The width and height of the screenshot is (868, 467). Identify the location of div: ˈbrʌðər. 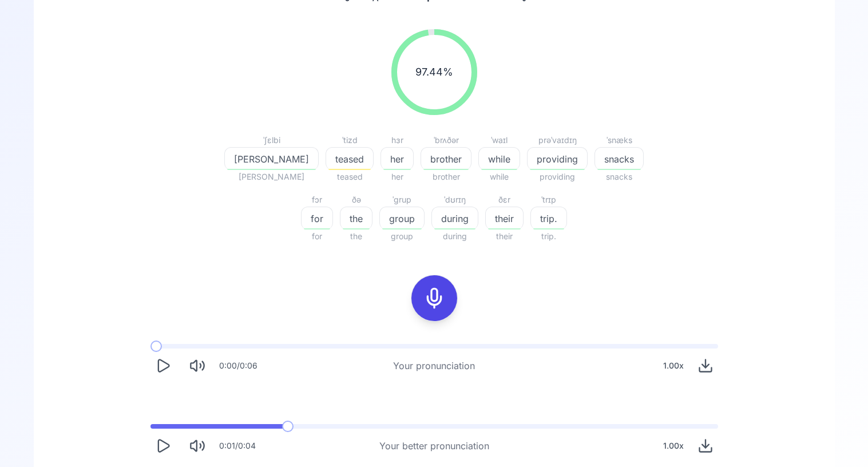
(446, 140).